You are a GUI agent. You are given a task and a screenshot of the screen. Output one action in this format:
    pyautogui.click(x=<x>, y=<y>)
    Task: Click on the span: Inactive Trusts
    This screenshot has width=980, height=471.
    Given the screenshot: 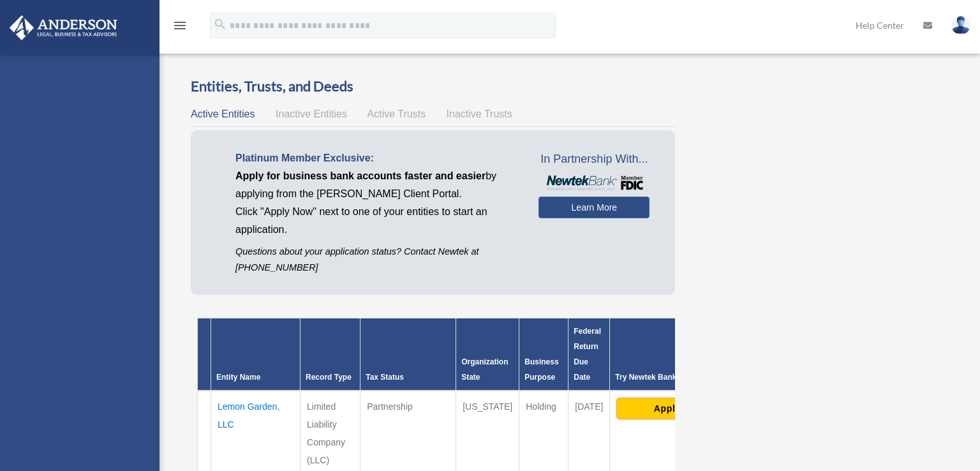 What is the action you would take?
    pyautogui.click(x=479, y=114)
    